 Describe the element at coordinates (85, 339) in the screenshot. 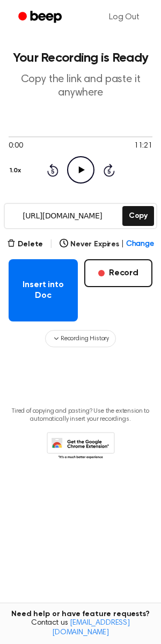

I see `span: Recording History` at that location.